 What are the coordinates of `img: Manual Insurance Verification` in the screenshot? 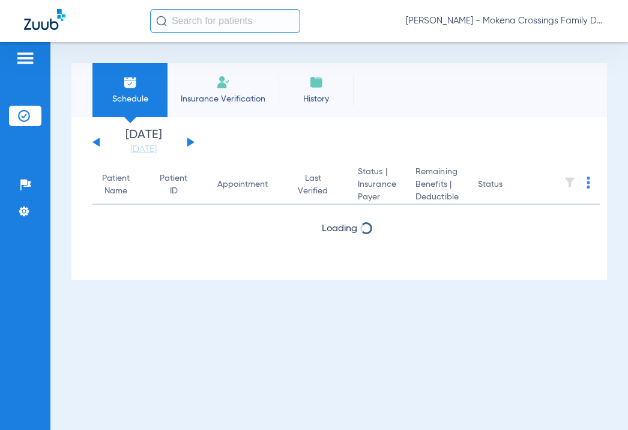 It's located at (223, 82).